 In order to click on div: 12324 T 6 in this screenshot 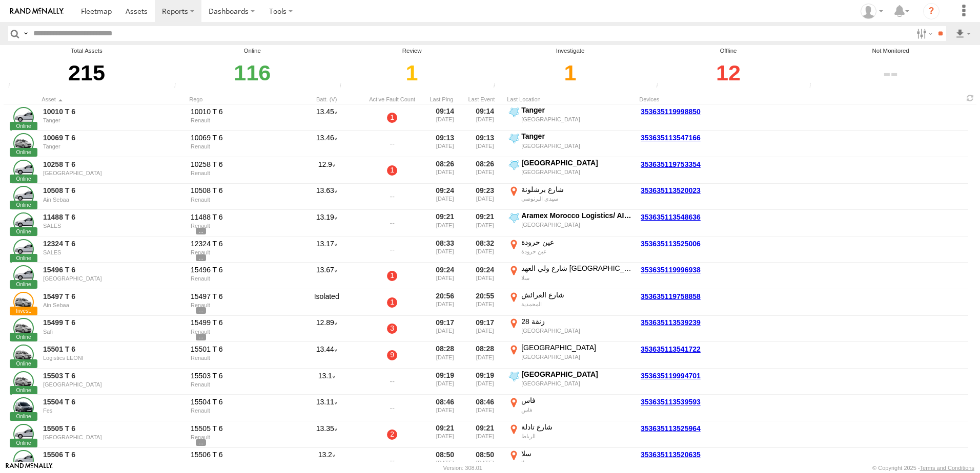, I will do `click(241, 244)`.